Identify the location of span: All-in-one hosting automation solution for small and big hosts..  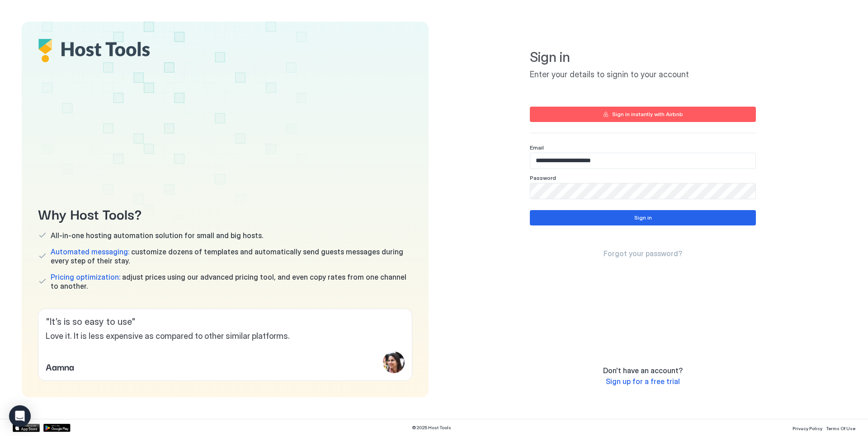
(157, 236).